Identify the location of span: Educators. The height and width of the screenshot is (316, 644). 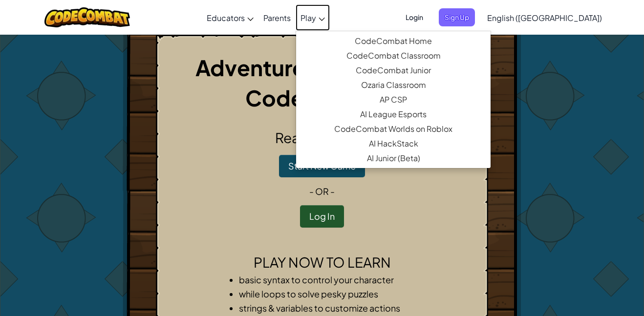
(225, 18).